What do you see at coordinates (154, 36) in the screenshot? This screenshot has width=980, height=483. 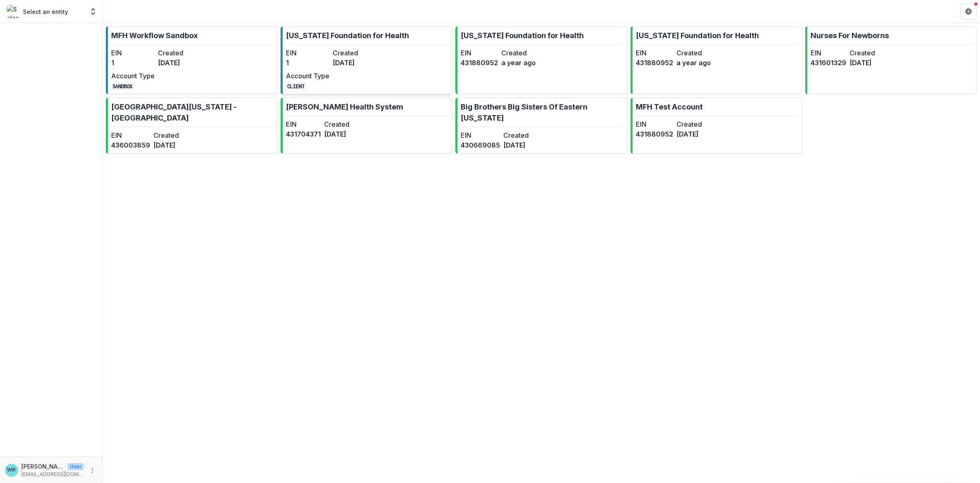 I see `p: MFH Workflow Sandbox` at bounding box center [154, 36].